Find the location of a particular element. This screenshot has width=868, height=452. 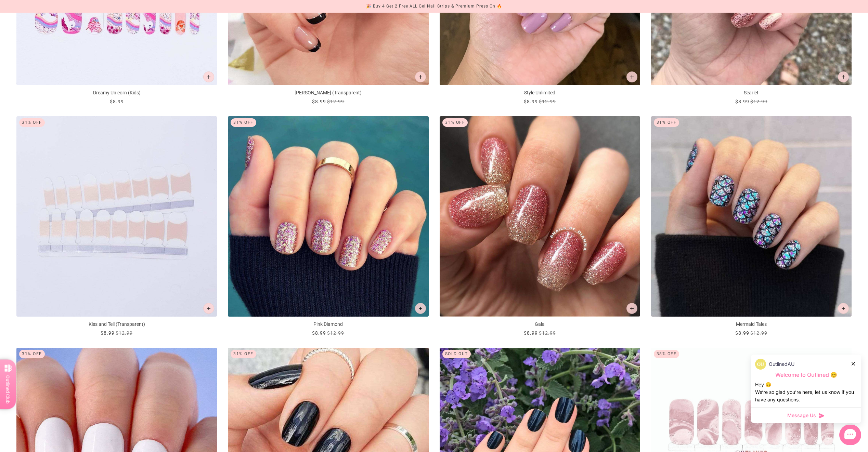

p: Style Unlimited is located at coordinates (540, 92).